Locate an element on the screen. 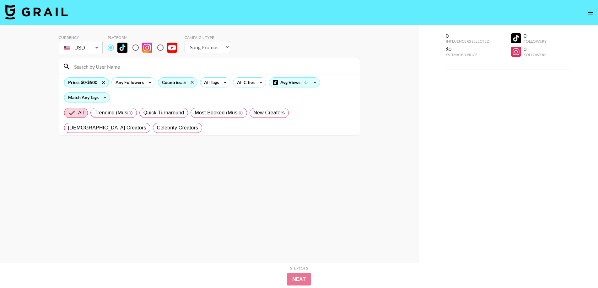  div: Platform is located at coordinates (145, 37).